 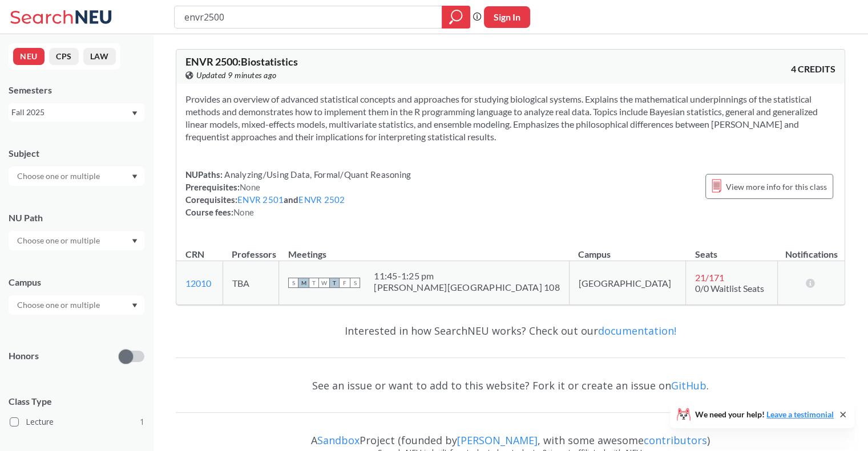 What do you see at coordinates (23, 356) in the screenshot?
I see `p: Honors` at bounding box center [23, 356].